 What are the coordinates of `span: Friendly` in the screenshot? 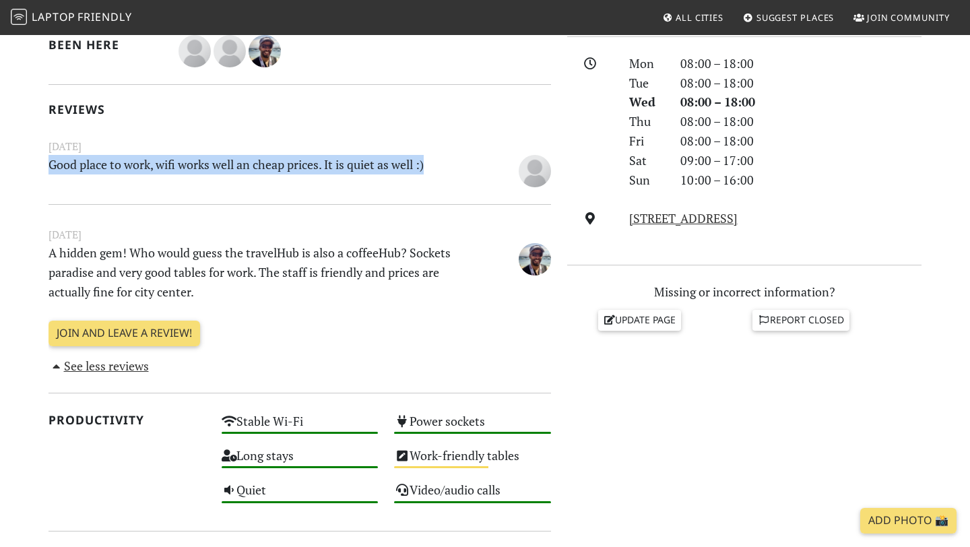 It's located at (104, 17).